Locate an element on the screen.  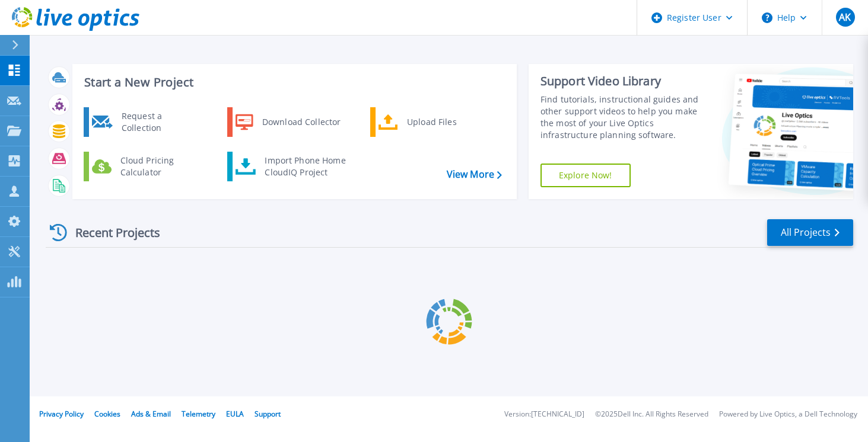
a: Download Collector is located at coordinates (288, 122).